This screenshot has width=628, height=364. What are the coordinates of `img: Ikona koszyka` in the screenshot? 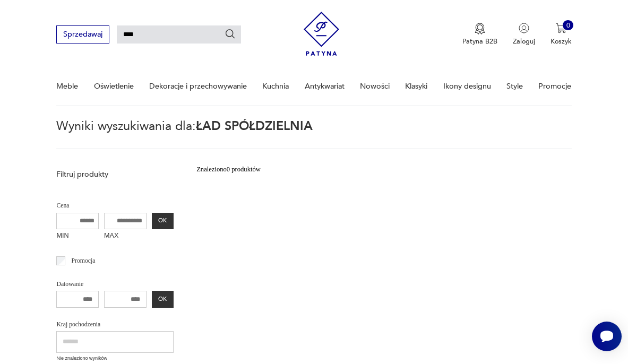 It's located at (562, 28).